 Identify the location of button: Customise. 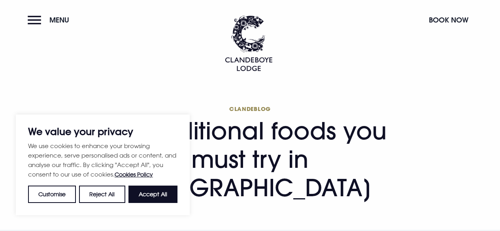
(52, 194).